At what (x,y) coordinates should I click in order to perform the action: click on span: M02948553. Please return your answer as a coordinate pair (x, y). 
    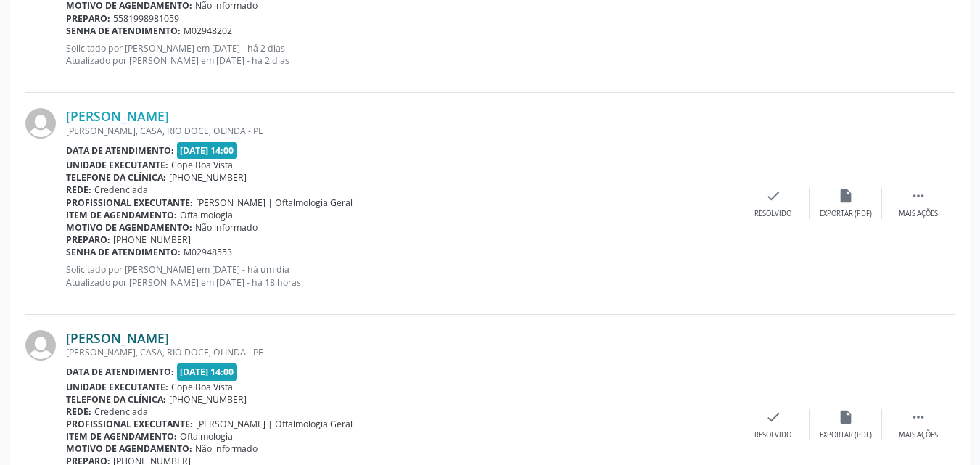
    Looking at the image, I should click on (208, 252).